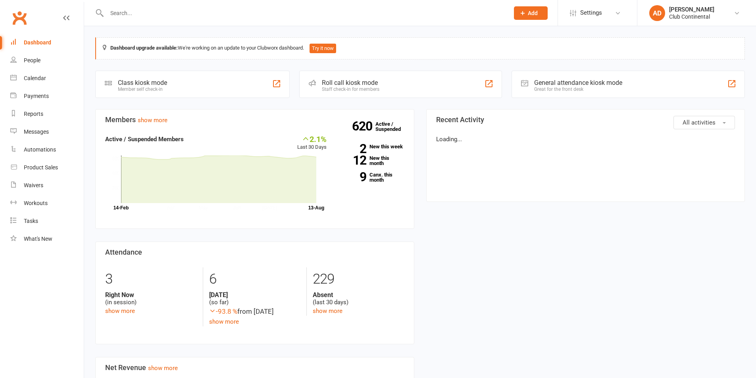  Describe the element at coordinates (372, 177) in the screenshot. I see `a: 9Canx. this month` at that location.